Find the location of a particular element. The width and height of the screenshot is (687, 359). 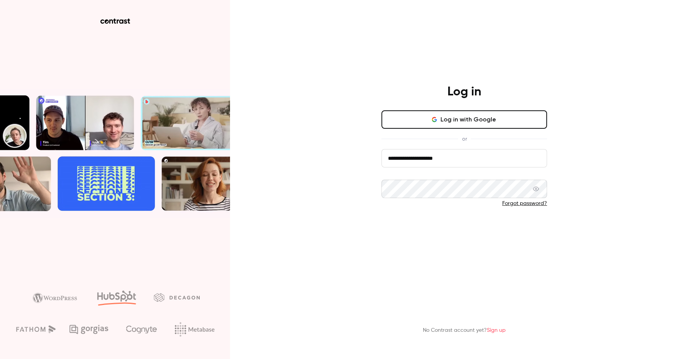

p: No Contrast account yet? is located at coordinates (464, 330).